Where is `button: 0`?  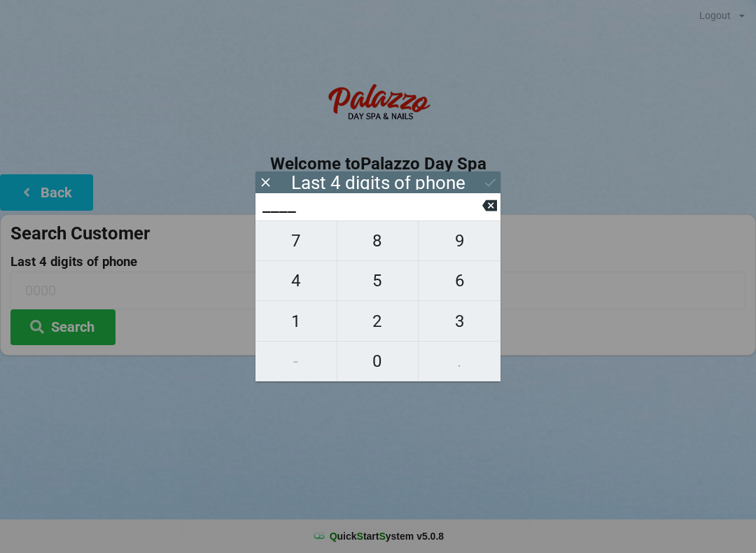 button: 0 is located at coordinates (378, 361).